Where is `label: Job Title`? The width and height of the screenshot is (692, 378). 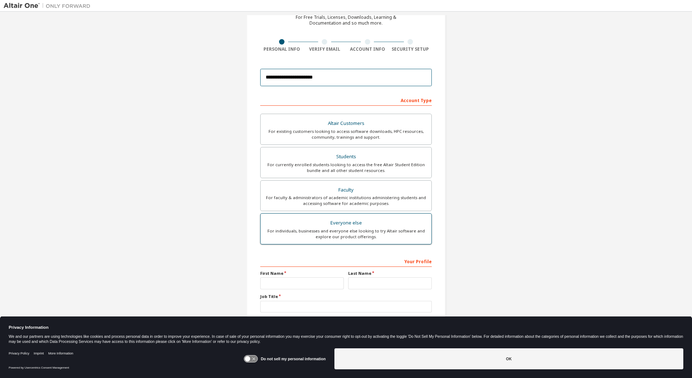
label: Job Title is located at coordinates (346, 296).